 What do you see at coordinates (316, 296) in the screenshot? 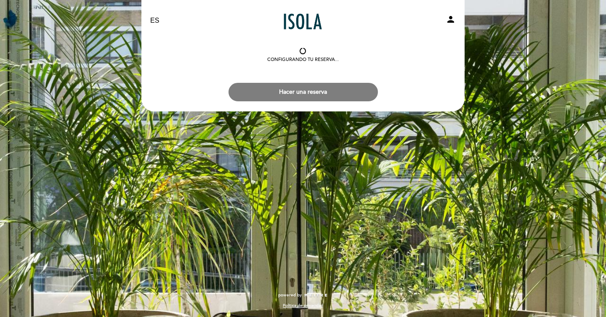
I see `img: MEITRE` at bounding box center [316, 296].